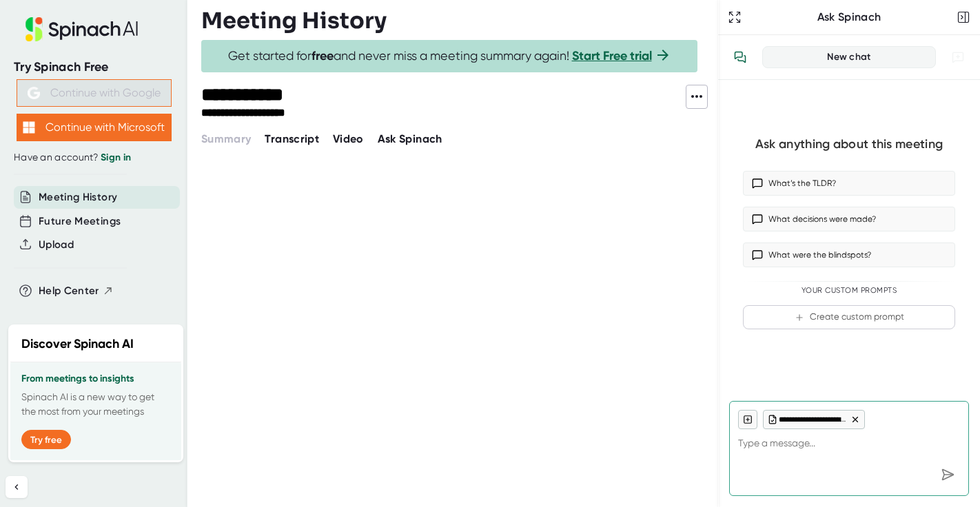 The width and height of the screenshot is (980, 507). What do you see at coordinates (410, 138) in the screenshot?
I see `span: Ask Spinach` at bounding box center [410, 138].